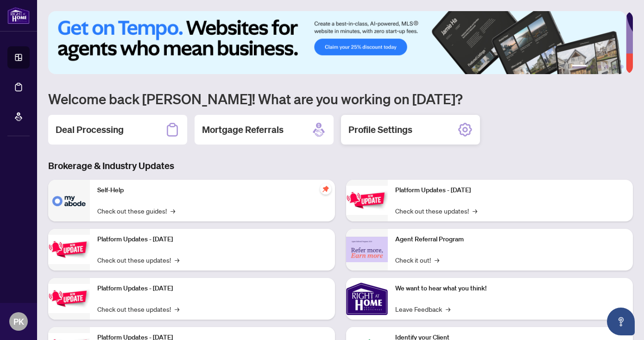  Describe the element at coordinates (592, 67) in the screenshot. I see `button: 2` at that location.